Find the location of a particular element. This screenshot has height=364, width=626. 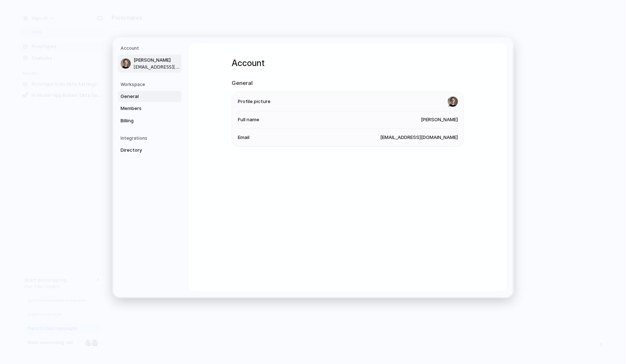

a: General is located at coordinates (150, 97).